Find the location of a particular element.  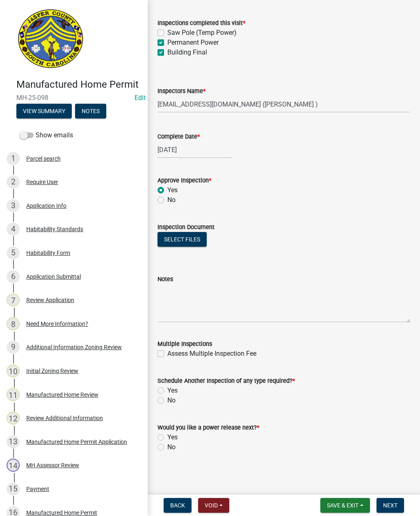

div: Habitability Standards is located at coordinates (54, 229).